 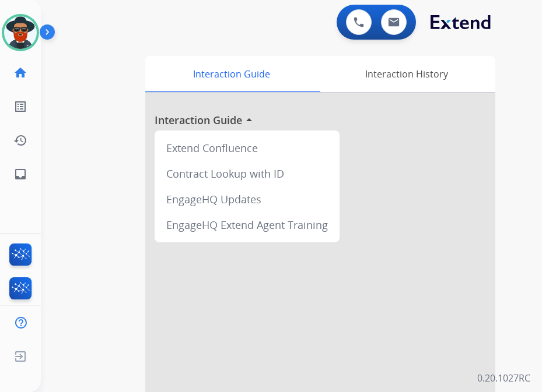 What do you see at coordinates (247, 200) in the screenshot?
I see `div: EngageHQ Updates` at bounding box center [247, 200].